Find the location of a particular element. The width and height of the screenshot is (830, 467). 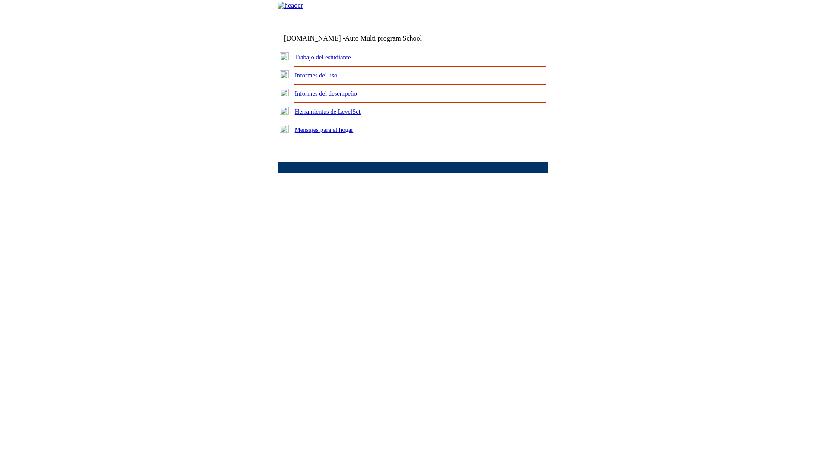

a: Mensajes para el hogar is located at coordinates (324, 130).